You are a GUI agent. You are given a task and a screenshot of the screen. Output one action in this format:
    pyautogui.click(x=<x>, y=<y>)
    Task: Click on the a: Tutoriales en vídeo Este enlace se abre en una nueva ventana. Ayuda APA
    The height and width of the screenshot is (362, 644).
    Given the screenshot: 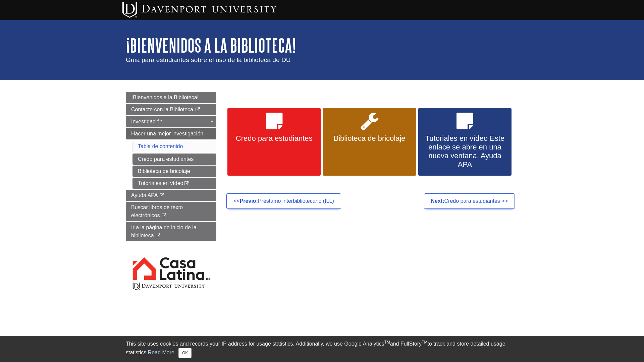 What is the action you would take?
    pyautogui.click(x=464, y=142)
    